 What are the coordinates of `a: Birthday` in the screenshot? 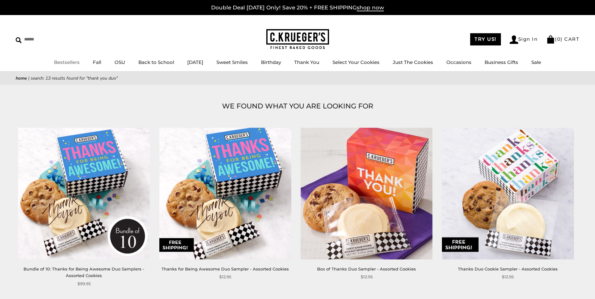 It's located at (271, 62).